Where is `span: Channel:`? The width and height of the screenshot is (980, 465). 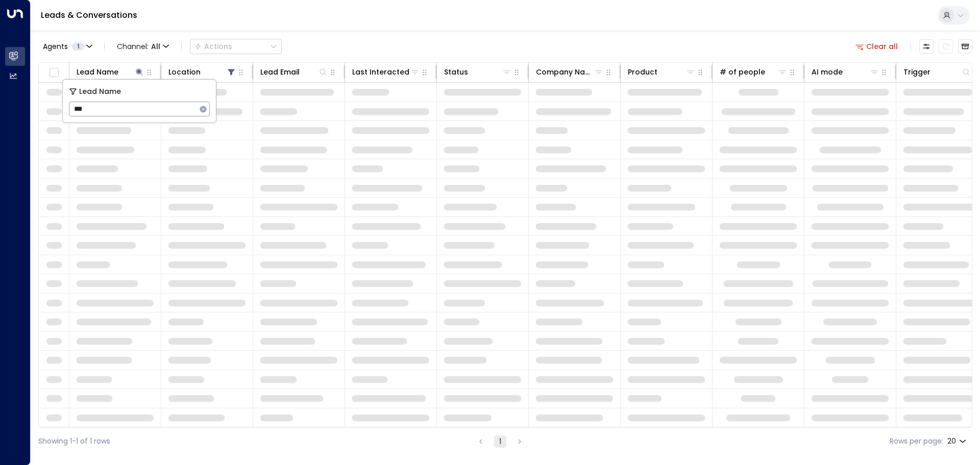
span: Channel: is located at coordinates (143, 47).